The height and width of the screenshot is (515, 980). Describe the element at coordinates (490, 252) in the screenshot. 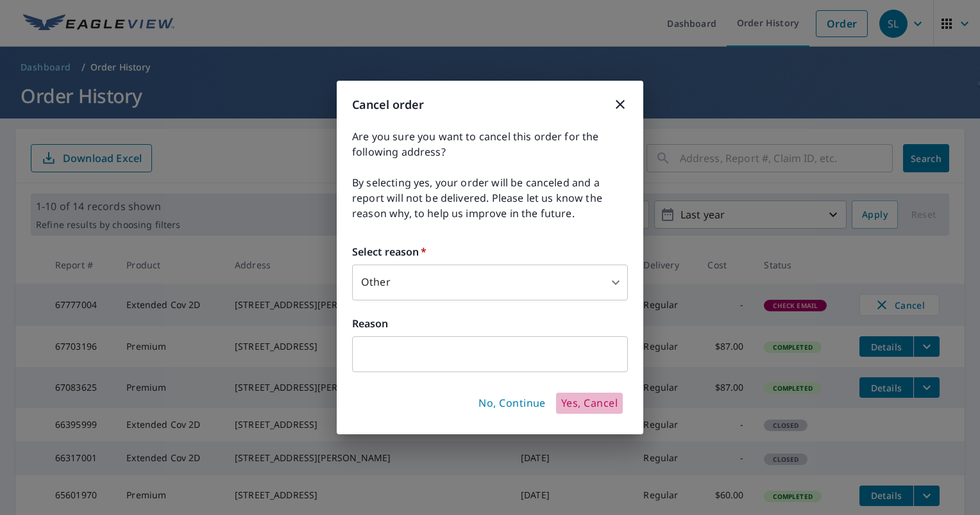

I see `label: Select reason` at that location.